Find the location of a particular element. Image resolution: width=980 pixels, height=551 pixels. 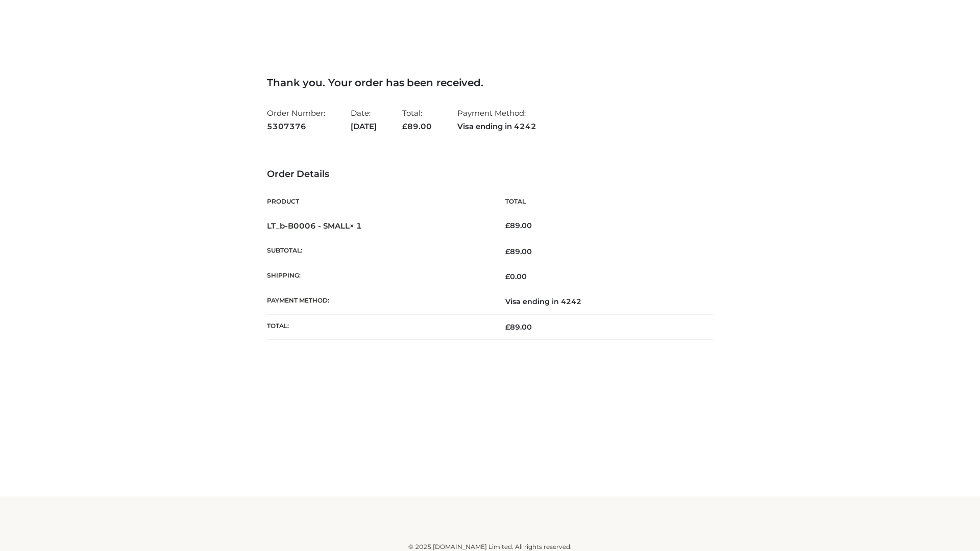

th: Shipping: is located at coordinates (378, 276).